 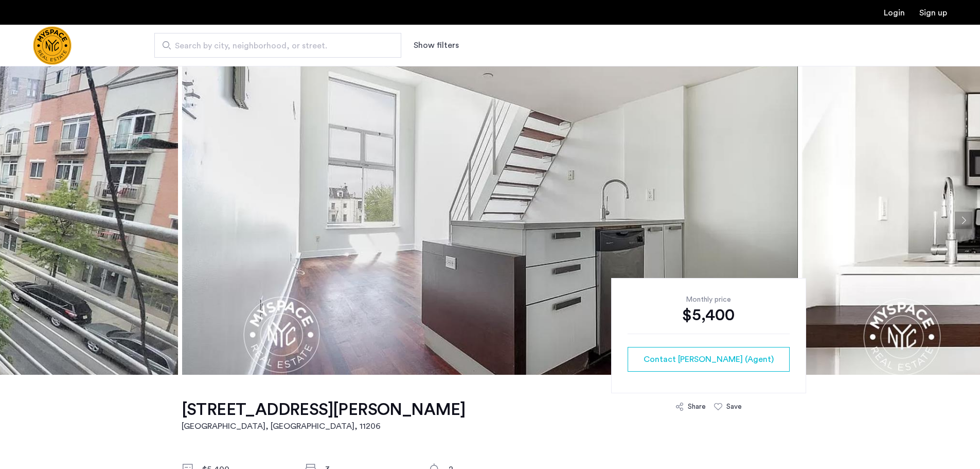 I want to click on a: Login, so click(x=894, y=13).